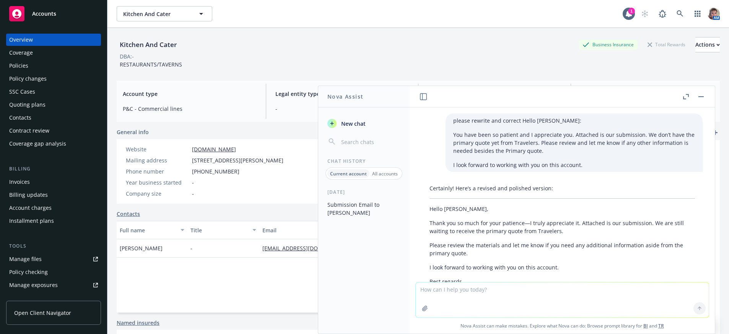  Describe the element at coordinates (707, 45) in the screenshot. I see `div: Actions` at that location.